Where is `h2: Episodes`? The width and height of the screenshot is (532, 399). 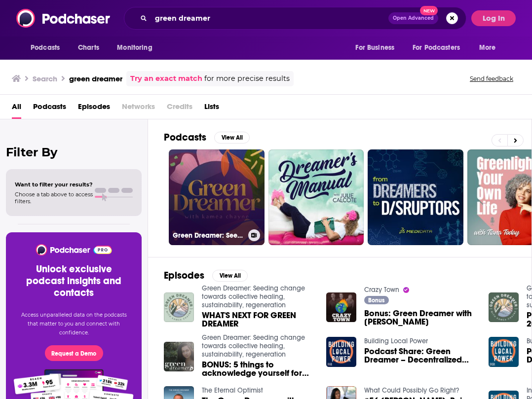 h2: Episodes is located at coordinates (184, 275).